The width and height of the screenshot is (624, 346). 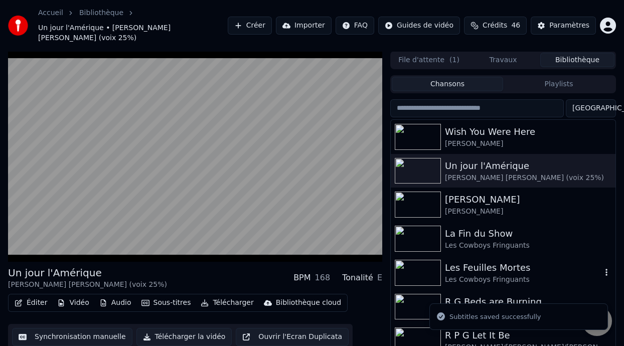 I want to click on button: Synchronisation manuelle, so click(x=72, y=337).